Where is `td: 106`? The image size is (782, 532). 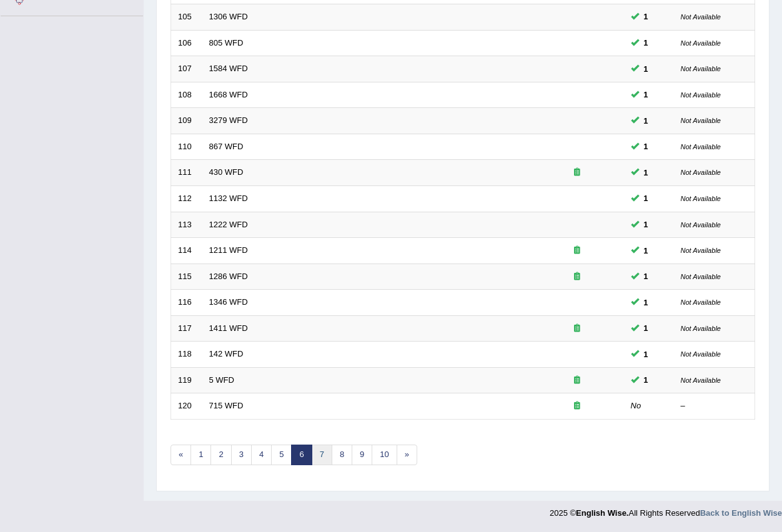 td: 106 is located at coordinates (187, 43).